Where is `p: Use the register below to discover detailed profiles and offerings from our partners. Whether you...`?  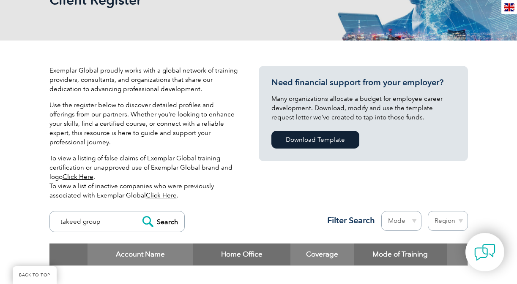 p: Use the register below to discover detailed profiles and offerings from our partners. Whether you... is located at coordinates (144, 124).